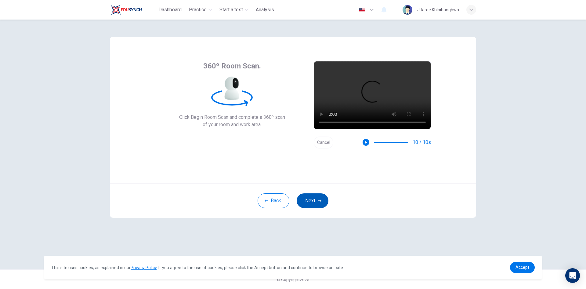 The image size is (586, 289). Describe the element at coordinates (265, 10) in the screenshot. I see `span: Analysis` at that location.